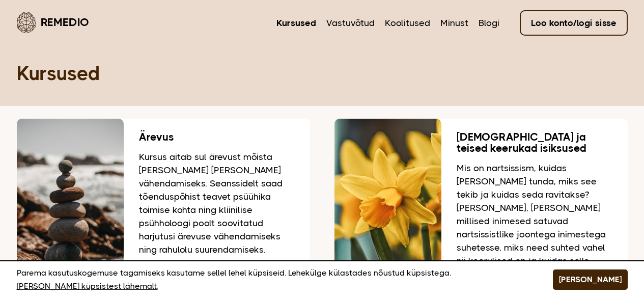 The height and width of the screenshot is (298, 644). I want to click on h3: Ärevus, so click(217, 137).